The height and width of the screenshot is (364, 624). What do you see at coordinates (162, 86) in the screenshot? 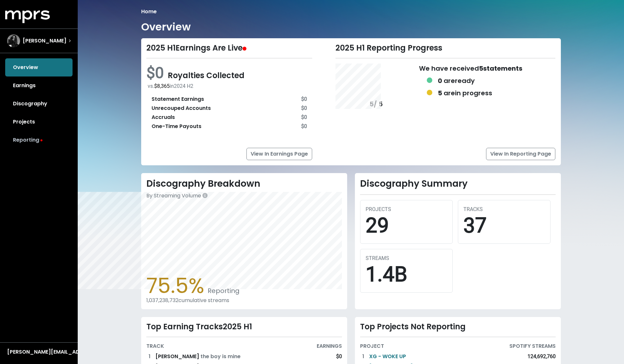
I see `span: $8,365` at bounding box center [162, 86].